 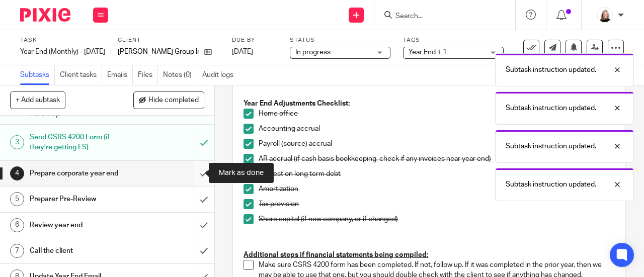 I want to click on button: + Add subtask, so click(x=37, y=100).